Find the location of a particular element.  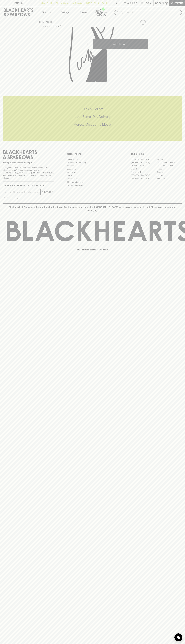

p: We will never spam you is located at coordinates (28, 198).